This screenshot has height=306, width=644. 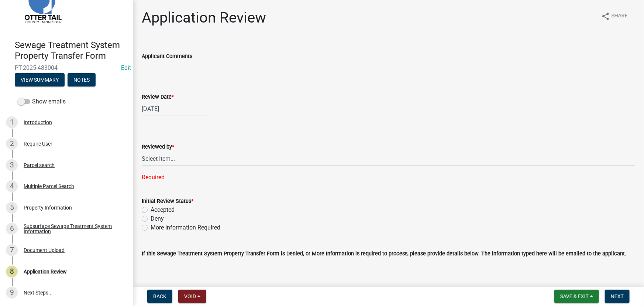 What do you see at coordinates (168, 201) in the screenshot?
I see `label: Initial Review Status` at bounding box center [168, 201].